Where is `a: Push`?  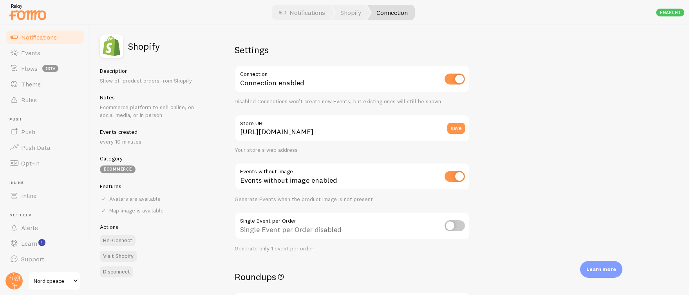 a: Push is located at coordinates (45, 132).